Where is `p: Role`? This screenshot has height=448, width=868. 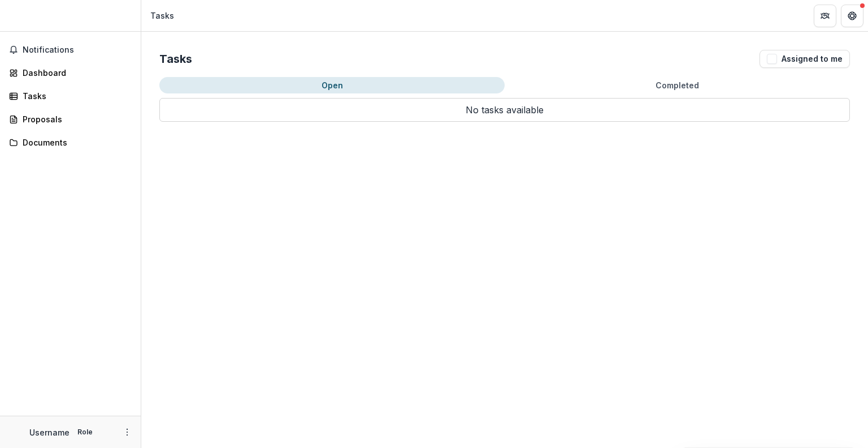 p: Role is located at coordinates (85, 432).